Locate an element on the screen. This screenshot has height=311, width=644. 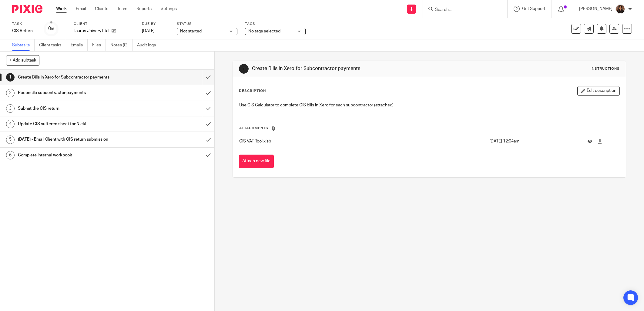
span: Attachments is located at coordinates (254, 128).